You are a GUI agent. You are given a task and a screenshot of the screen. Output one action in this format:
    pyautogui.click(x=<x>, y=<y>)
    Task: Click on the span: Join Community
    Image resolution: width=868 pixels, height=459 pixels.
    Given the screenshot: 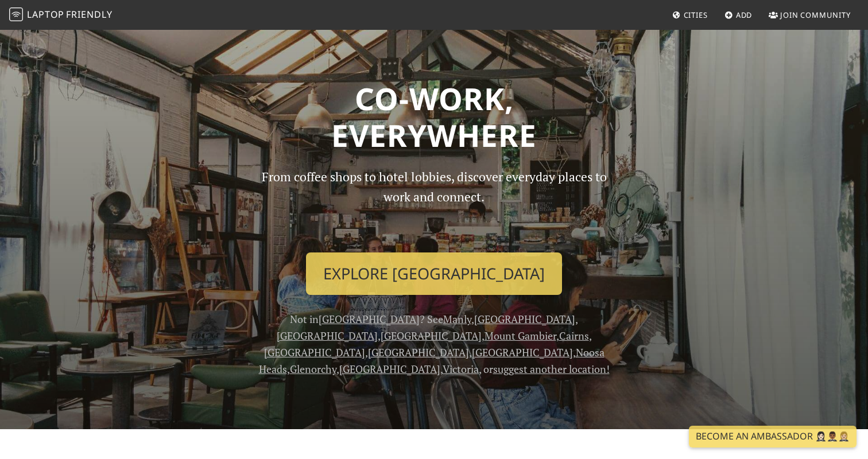 What is the action you would take?
    pyautogui.click(x=815, y=15)
    